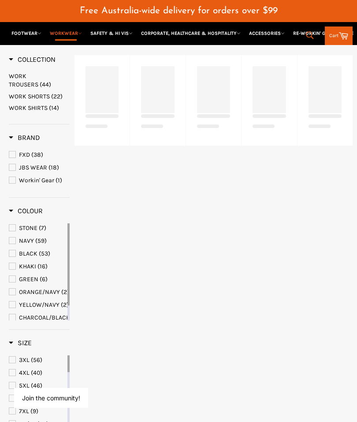 The image size is (357, 422). Describe the element at coordinates (39, 180) in the screenshot. I see `a: Workin' Gear` at that location.